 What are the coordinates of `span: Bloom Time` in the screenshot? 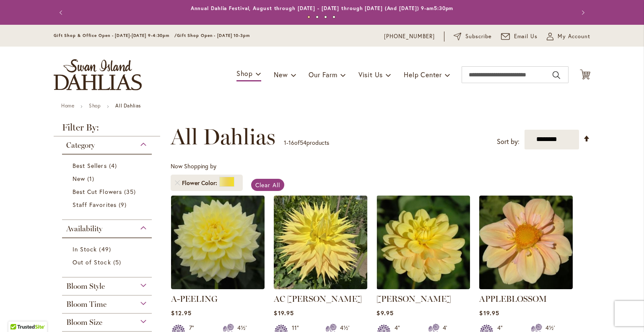 It's located at (86, 304).